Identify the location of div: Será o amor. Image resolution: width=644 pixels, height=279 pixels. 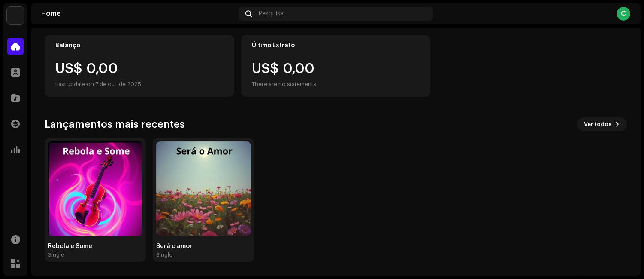
(204, 246).